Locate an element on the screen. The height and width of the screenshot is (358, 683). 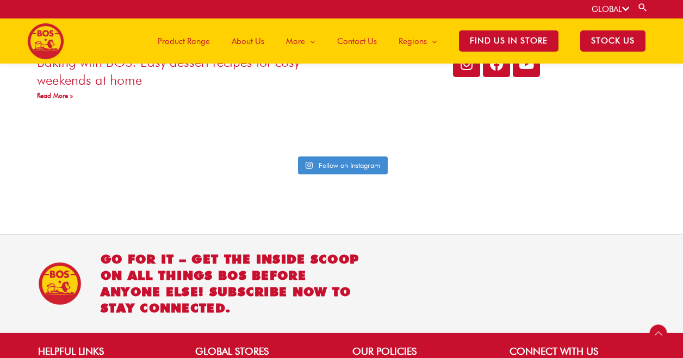
a: More is located at coordinates (301, 41).